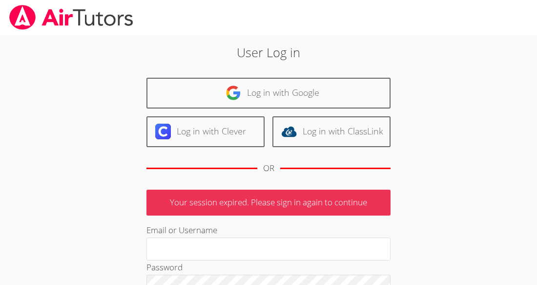  Describe the element at coordinates (182, 230) in the screenshot. I see `label: Email or Username` at that location.